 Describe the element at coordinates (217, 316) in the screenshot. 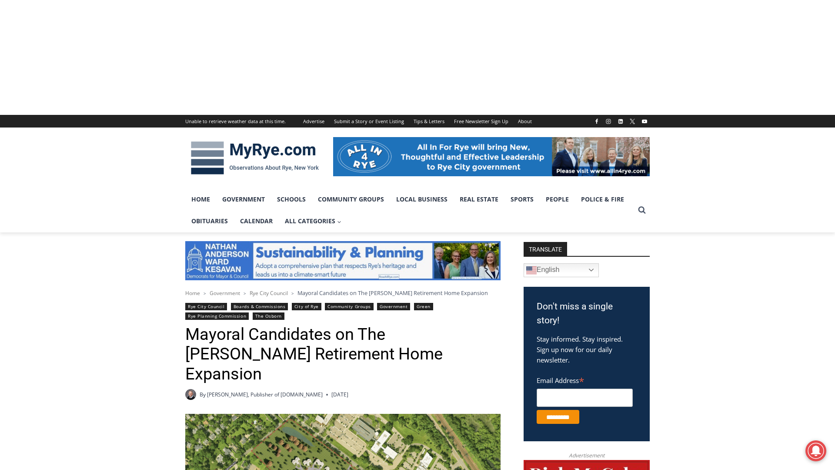

I see `a: Rye Planning Commission` at that location.